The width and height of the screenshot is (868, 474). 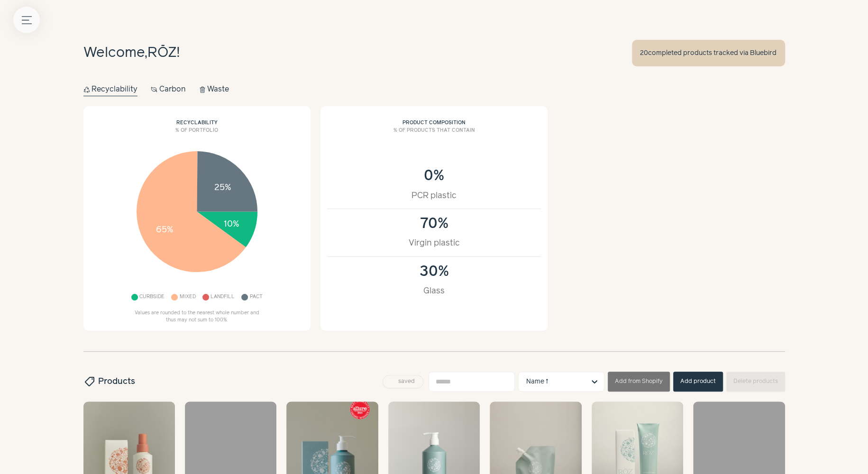 What do you see at coordinates (188, 297) in the screenshot?
I see `span: Mixed` at bounding box center [188, 297].